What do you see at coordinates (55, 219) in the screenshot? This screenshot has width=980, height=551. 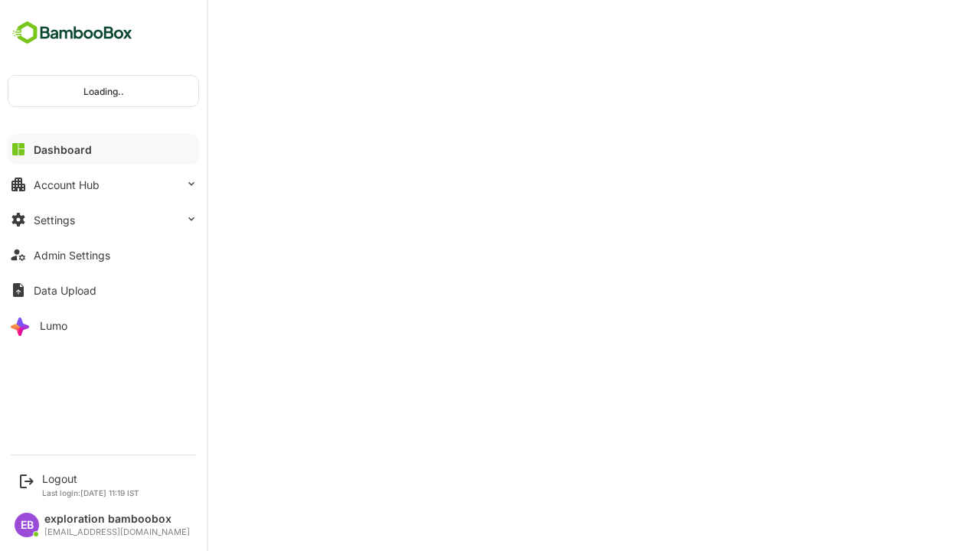 I see `div: Settings` at bounding box center [55, 219].